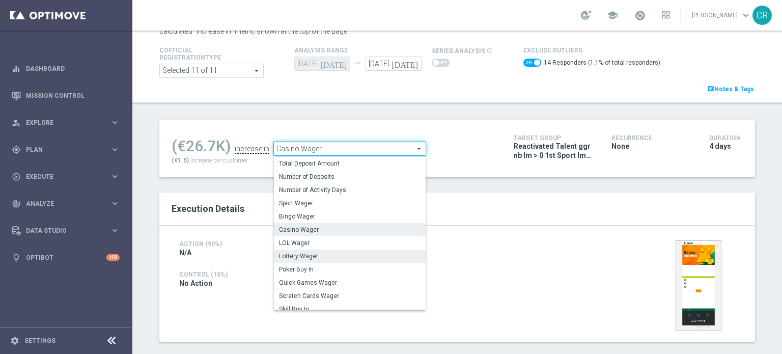 The height and width of the screenshot is (354, 782). What do you see at coordinates (66, 68) in the screenshot?
I see `div: Dashboard` at bounding box center [66, 68].